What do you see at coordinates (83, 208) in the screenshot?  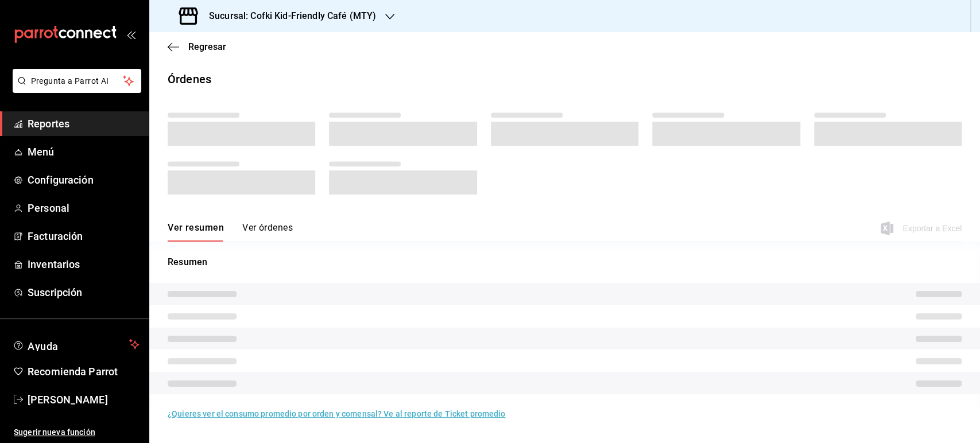 I see `span: Personal` at bounding box center [83, 208].